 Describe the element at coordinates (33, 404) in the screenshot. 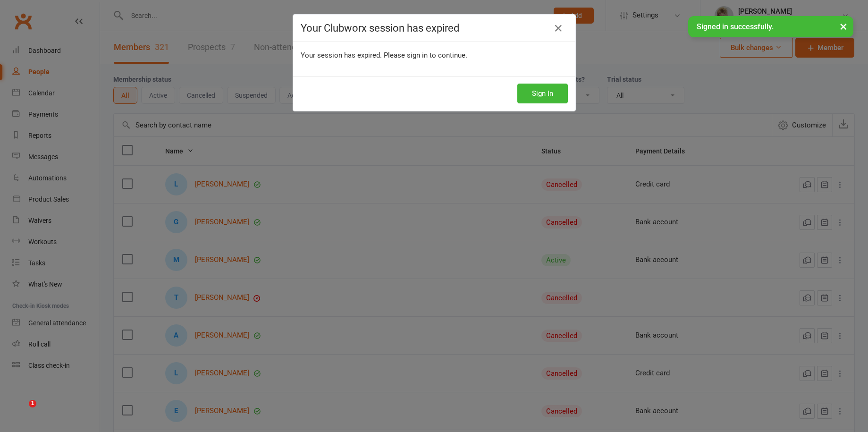

I see `span: 1` at that location.